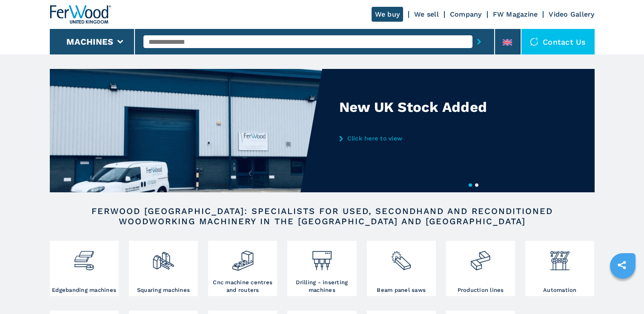  I want to click on img: squadratrici_2.png, so click(163, 257).